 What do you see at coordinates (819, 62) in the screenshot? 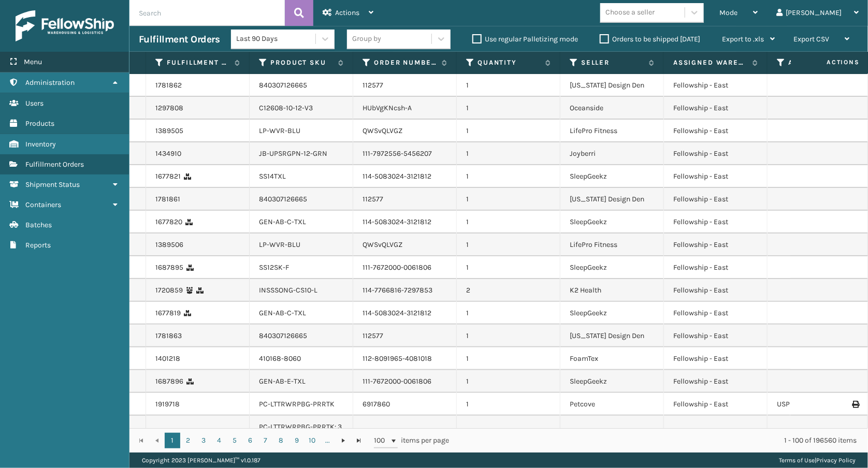
I see `label: Assigned Carrier Service` at bounding box center [819, 62].